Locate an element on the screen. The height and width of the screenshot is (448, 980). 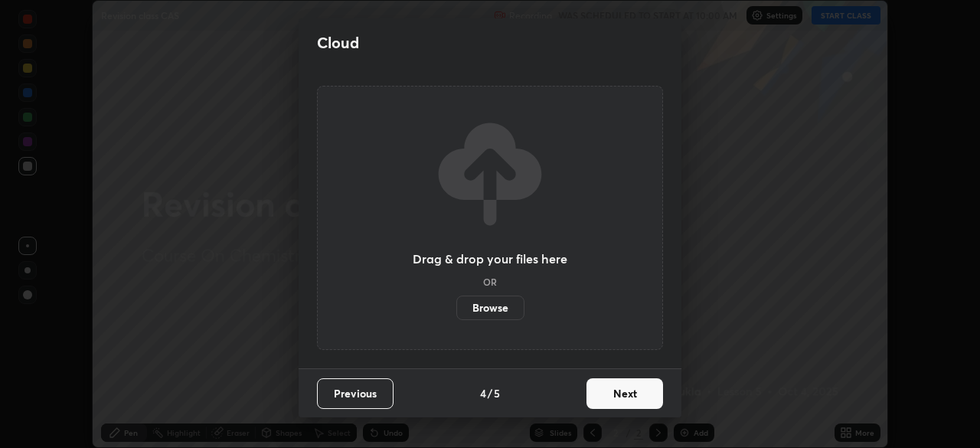
h5: OR is located at coordinates (490, 282).